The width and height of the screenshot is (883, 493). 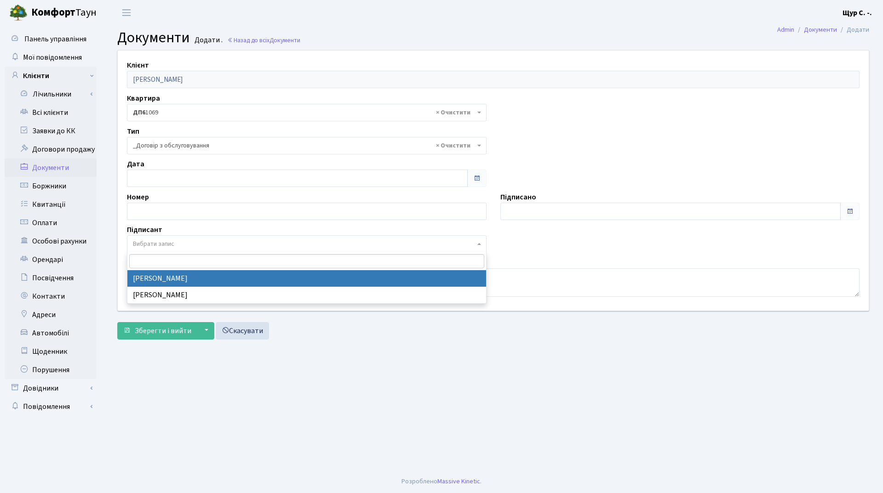 I want to click on a: Всі клієнти, so click(x=51, y=113).